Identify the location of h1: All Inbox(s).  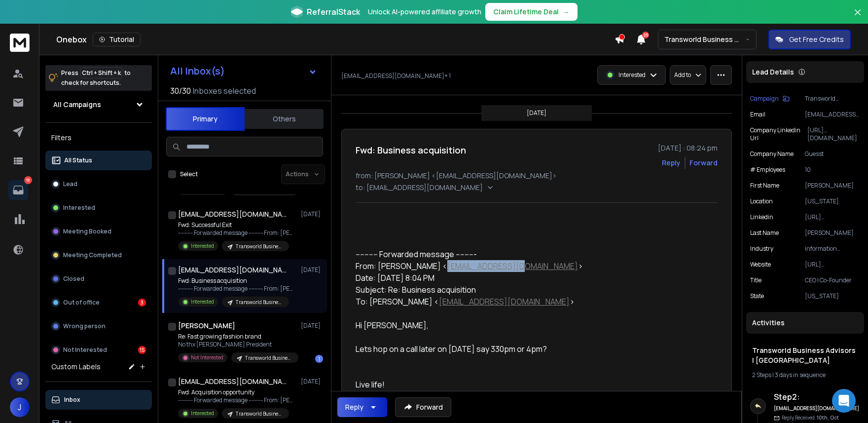
(197, 71).